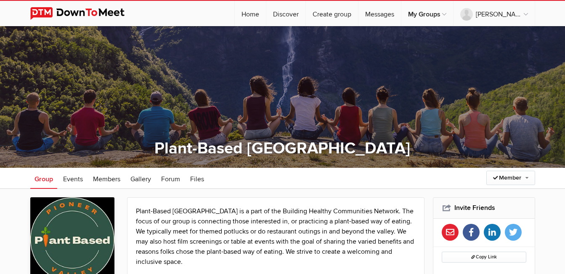  I want to click on span: Events, so click(73, 179).